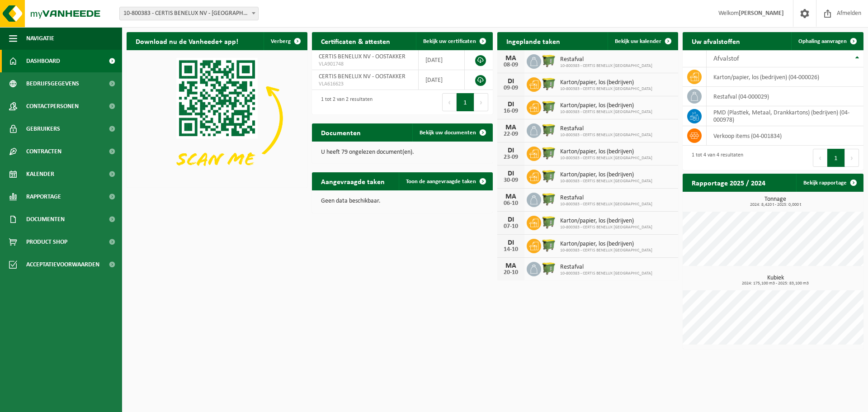 Image resolution: width=868 pixels, height=412 pixels. What do you see at coordinates (511, 111) in the screenshot?
I see `div: 16-09` at bounding box center [511, 111].